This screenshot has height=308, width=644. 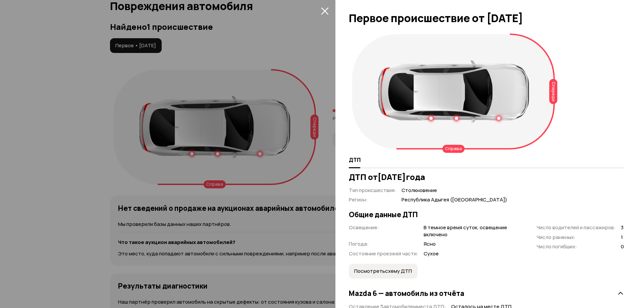 What do you see at coordinates (454, 149) in the screenshot?
I see `div: Справа` at bounding box center [454, 149].